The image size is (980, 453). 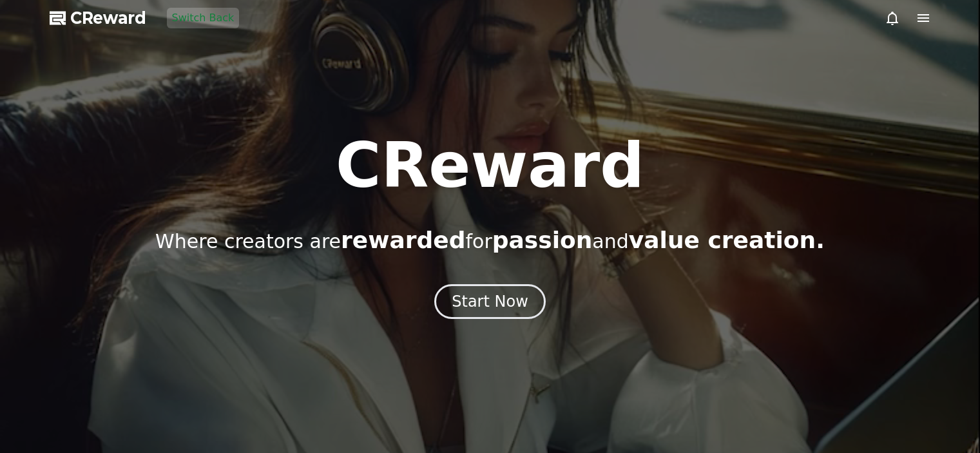 I want to click on span: value creation., so click(x=726, y=240).